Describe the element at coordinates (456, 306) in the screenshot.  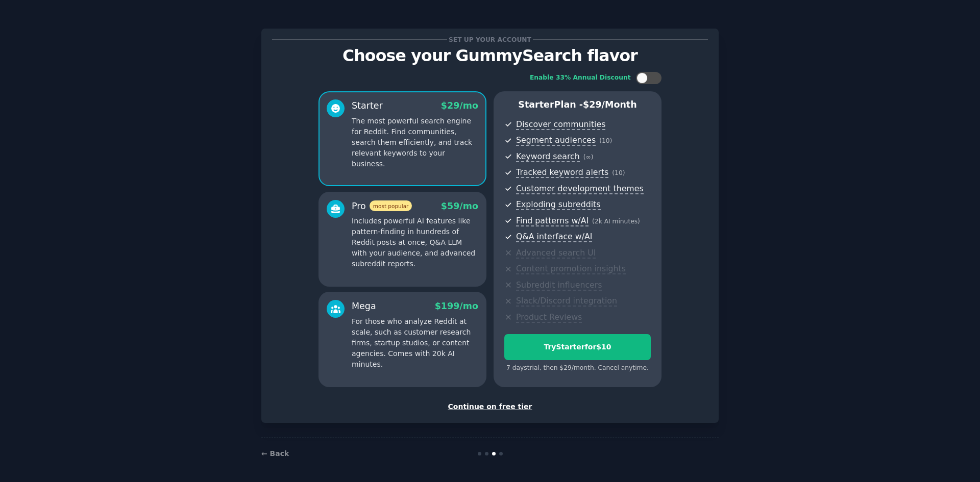
I see `span: $ 199 /mo` at that location.